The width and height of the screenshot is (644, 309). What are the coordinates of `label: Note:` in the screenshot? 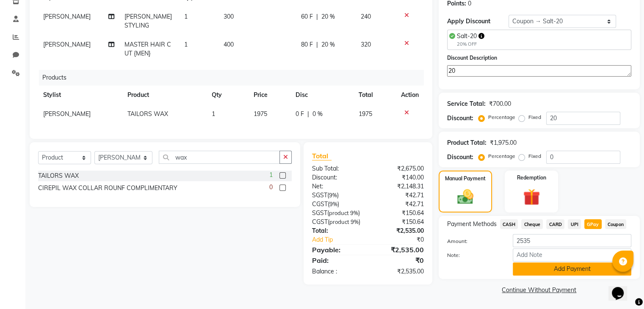 It's located at (473, 255).